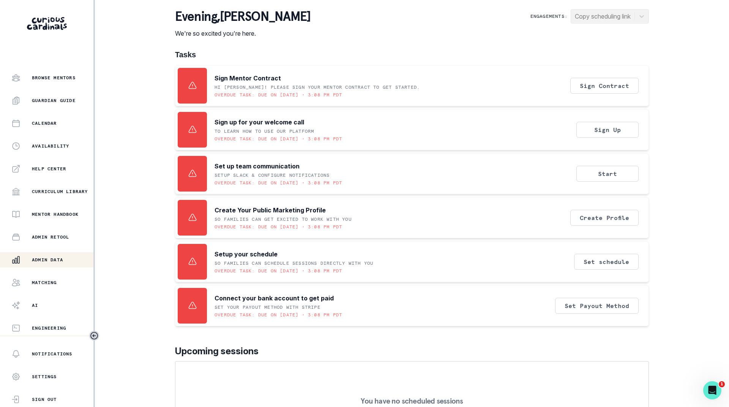 The height and width of the screenshot is (407, 729). What do you see at coordinates (50, 237) in the screenshot?
I see `p: Admin Retool` at bounding box center [50, 237].